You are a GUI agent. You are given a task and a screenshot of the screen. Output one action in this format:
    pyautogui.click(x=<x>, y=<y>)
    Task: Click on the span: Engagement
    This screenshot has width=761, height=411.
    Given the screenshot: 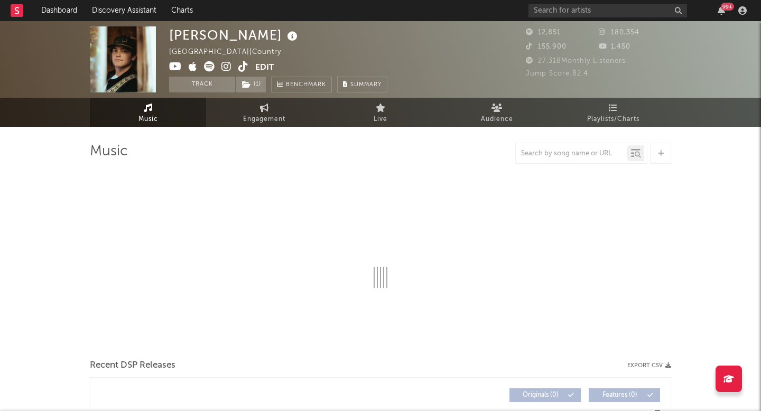 What is the action you would take?
    pyautogui.click(x=264, y=119)
    